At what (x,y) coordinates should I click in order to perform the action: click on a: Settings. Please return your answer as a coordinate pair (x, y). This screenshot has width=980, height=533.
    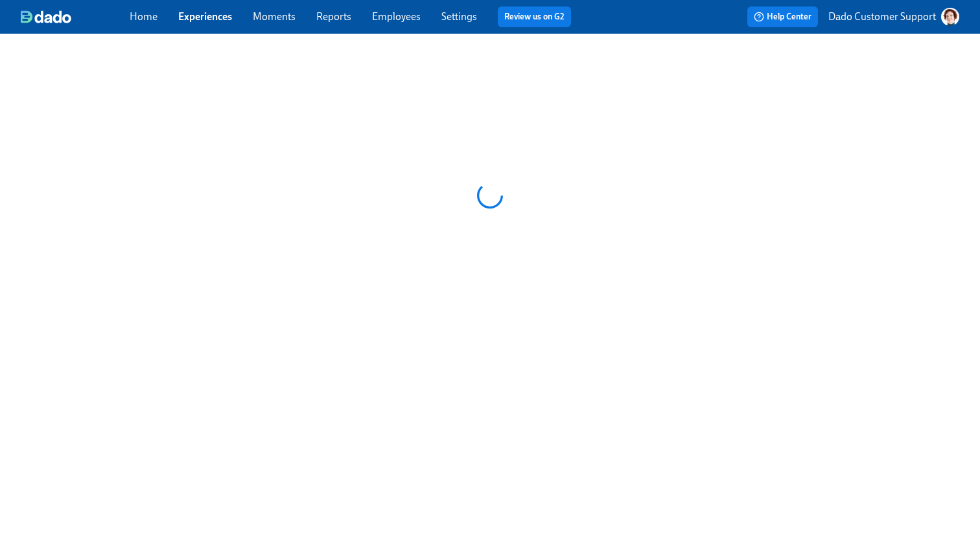
    Looking at the image, I should click on (459, 17).